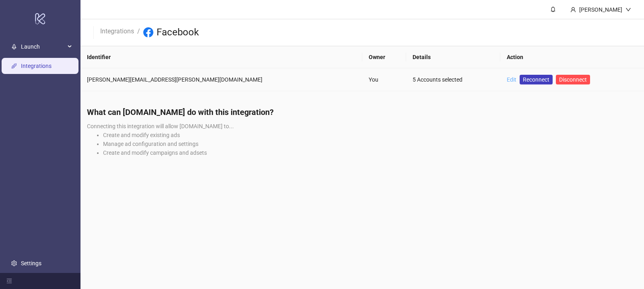  I want to click on span: Reconnect, so click(536, 80).